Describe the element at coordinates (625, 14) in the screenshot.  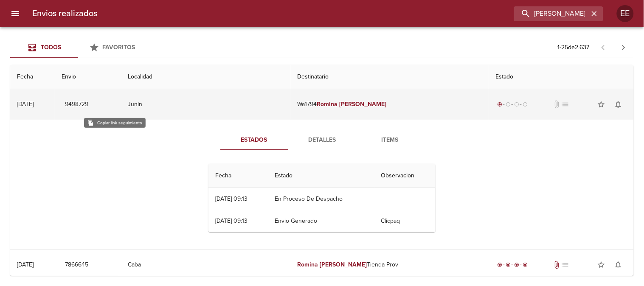
I see `div: EE` at that location.